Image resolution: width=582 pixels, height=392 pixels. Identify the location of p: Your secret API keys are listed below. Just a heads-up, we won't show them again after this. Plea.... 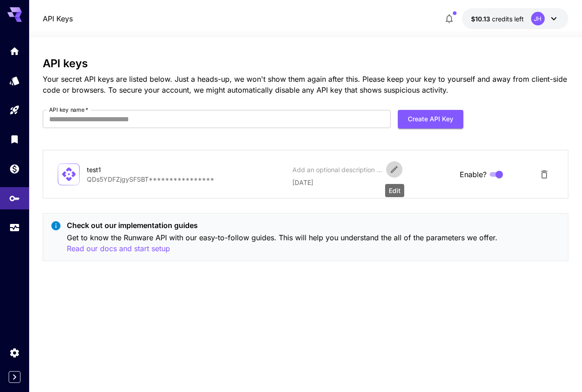
(305, 84).